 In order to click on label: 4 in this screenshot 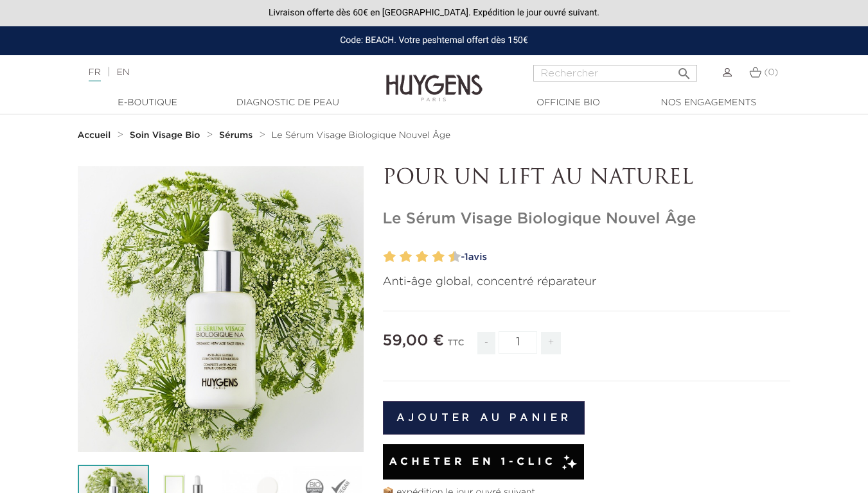, I will do `click(407, 257)`.